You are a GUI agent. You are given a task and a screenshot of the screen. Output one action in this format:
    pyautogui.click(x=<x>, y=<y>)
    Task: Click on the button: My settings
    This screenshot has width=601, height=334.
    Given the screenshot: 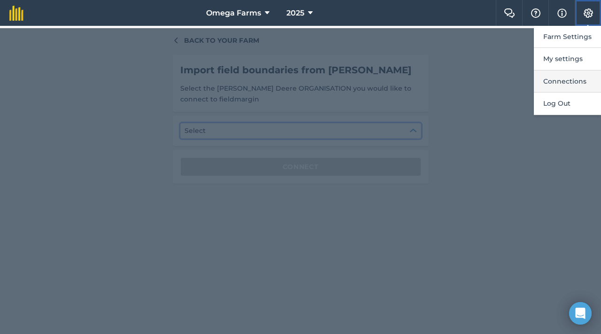 What is the action you would take?
    pyautogui.click(x=567, y=59)
    